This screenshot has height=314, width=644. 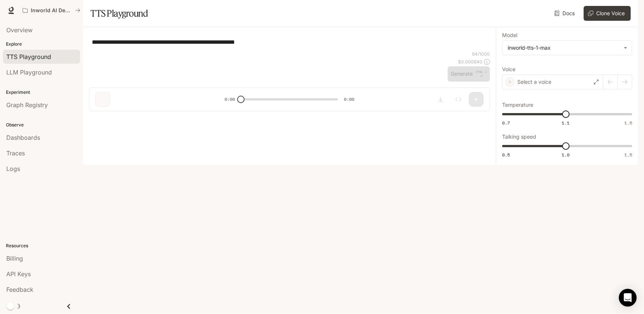 I want to click on p: Talking speed, so click(x=519, y=137).